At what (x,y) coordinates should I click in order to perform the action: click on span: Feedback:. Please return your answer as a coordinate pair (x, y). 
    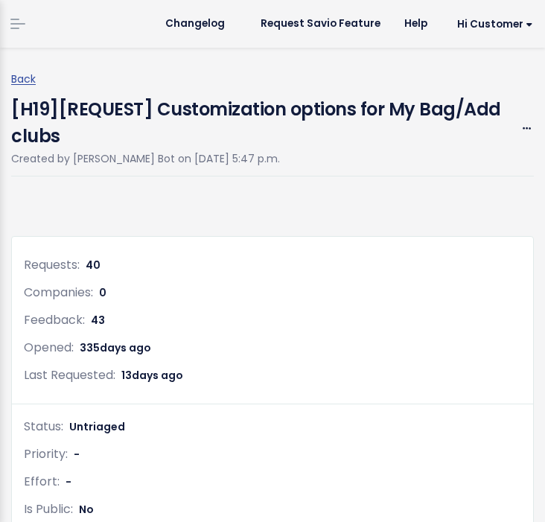
    Looking at the image, I should click on (54, 319).